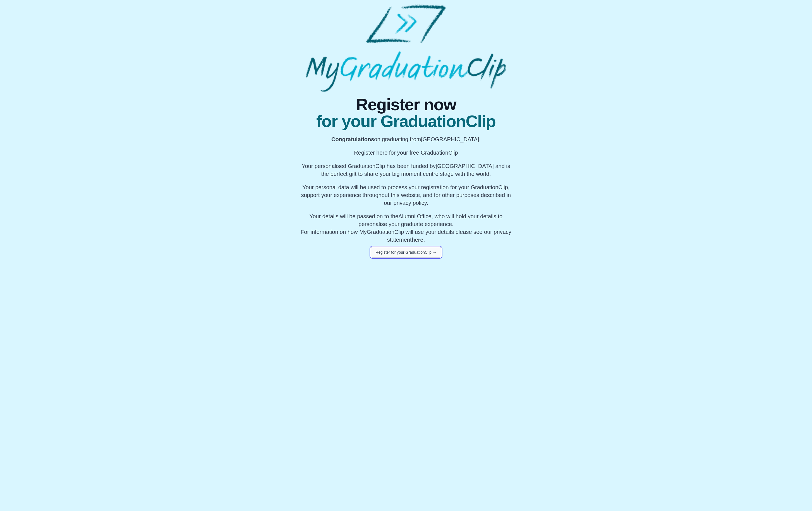 This screenshot has width=812, height=511. I want to click on b: Congratulations, so click(352, 139).